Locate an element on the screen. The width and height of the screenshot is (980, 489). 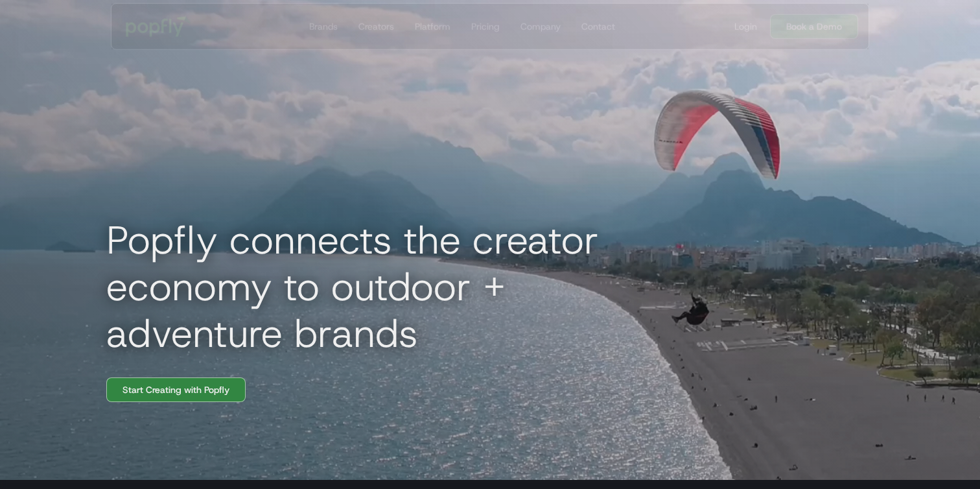
a: Creators is located at coordinates (376, 27).